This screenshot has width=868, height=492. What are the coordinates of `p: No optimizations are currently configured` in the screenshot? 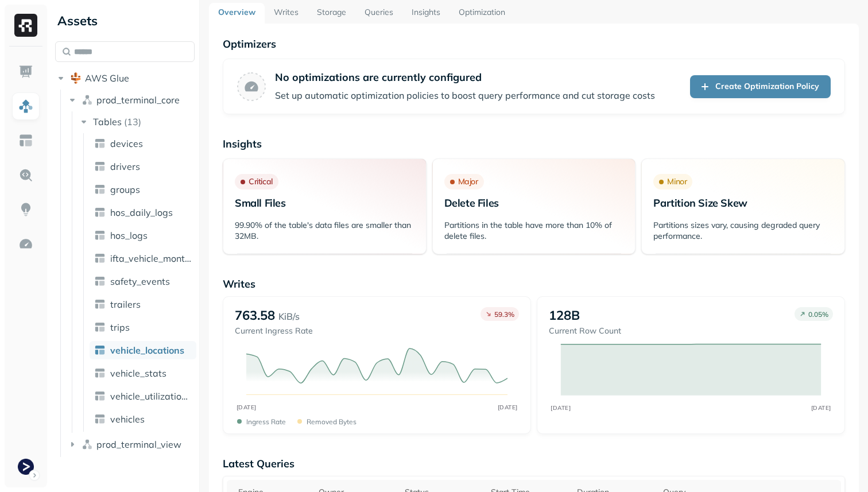 It's located at (465, 77).